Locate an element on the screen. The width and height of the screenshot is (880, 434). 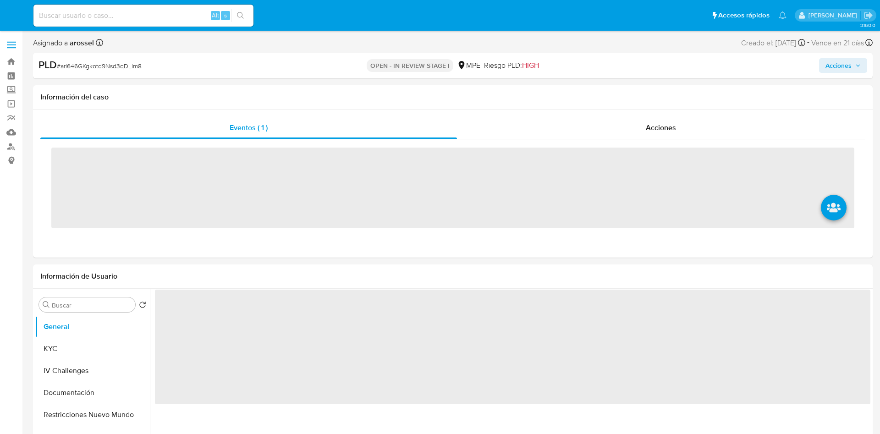
b: arossel is located at coordinates (81, 43).